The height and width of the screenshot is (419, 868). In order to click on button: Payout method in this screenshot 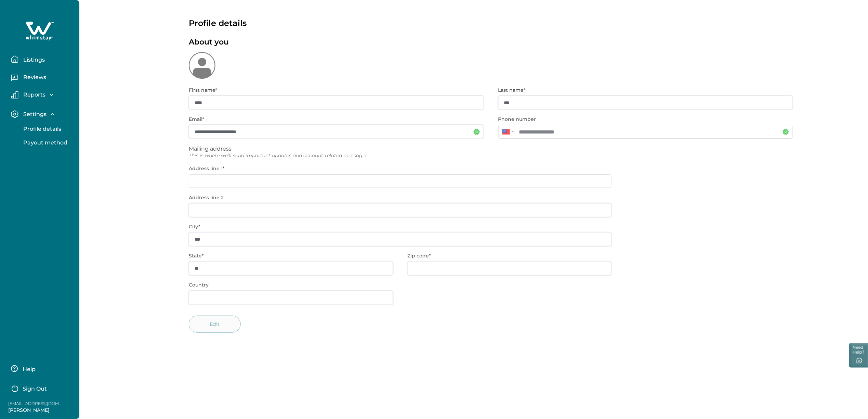, I will do `click(47, 142)`.